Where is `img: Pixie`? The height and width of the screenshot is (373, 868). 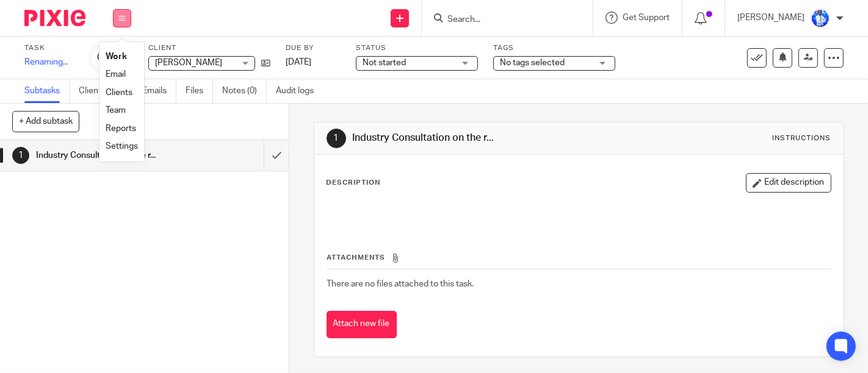 img: Pixie is located at coordinates (55, 18).